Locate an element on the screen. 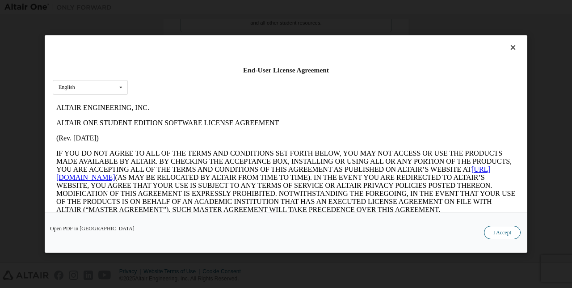 This screenshot has height=288, width=572. div: English is located at coordinates (67, 87).